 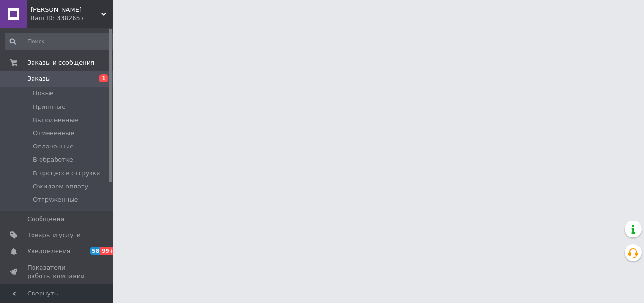 What do you see at coordinates (95, 251) in the screenshot?
I see `span: 58` at bounding box center [95, 251].